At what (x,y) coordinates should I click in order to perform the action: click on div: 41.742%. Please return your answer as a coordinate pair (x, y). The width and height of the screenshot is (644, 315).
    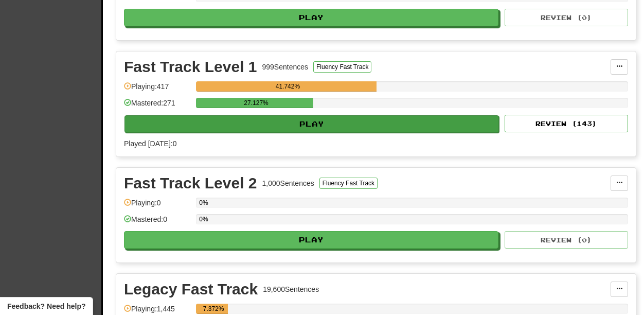
    Looking at the image, I should click on (287, 86).